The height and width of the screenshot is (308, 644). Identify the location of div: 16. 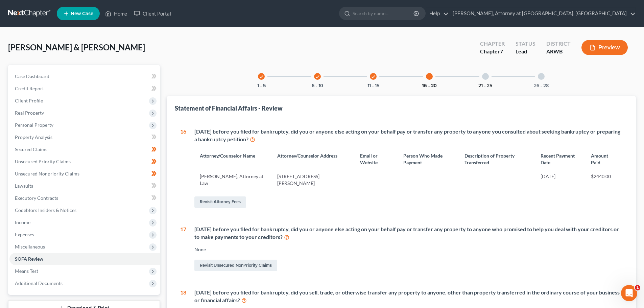
(183, 169).